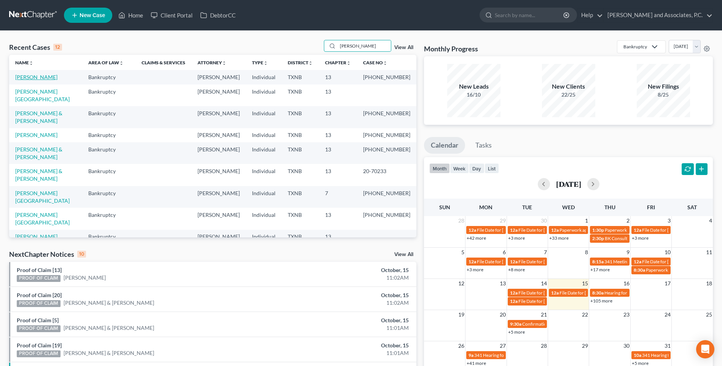 This screenshot has width=722, height=366. Describe the element at coordinates (651, 207) in the screenshot. I see `span: Fri` at that location.